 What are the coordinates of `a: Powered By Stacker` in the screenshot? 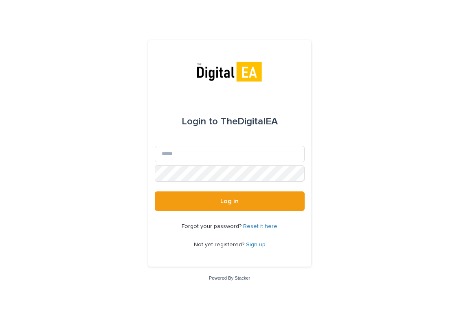 It's located at (229, 278).